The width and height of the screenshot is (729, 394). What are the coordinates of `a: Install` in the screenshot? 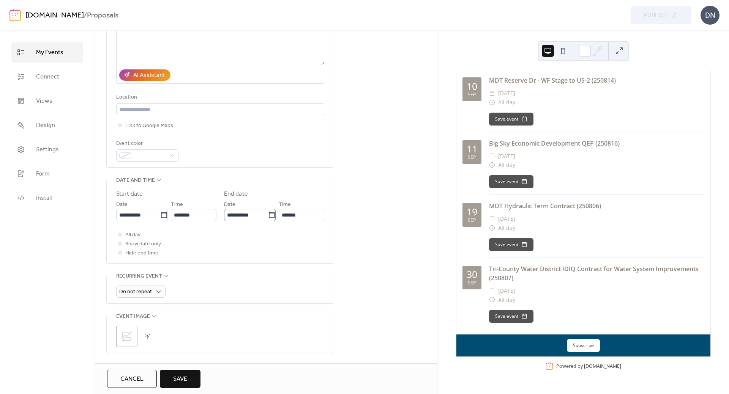 It's located at (47, 198).